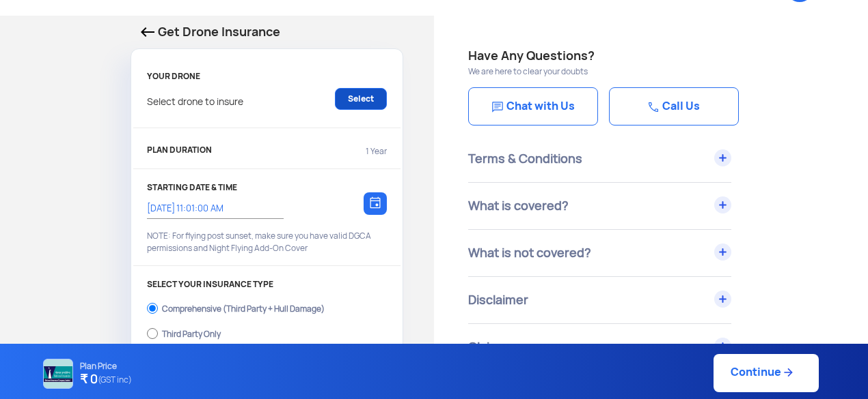  I want to click on p: STARTING DATE & TIME, so click(267, 188).